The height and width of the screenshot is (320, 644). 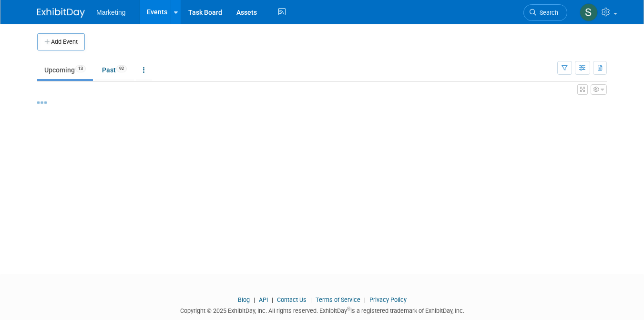 What do you see at coordinates (588, 13) in the screenshot?
I see `img: Sara Tilden` at bounding box center [588, 13].